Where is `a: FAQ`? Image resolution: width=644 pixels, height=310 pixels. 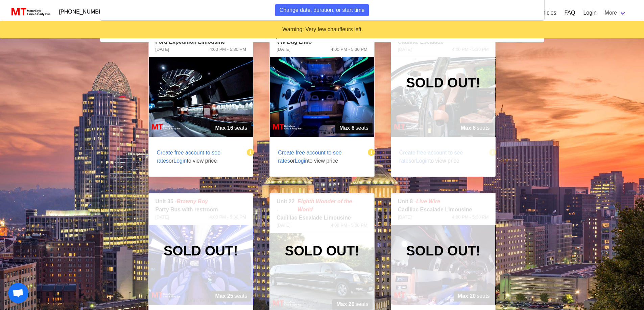
a: FAQ is located at coordinates (570, 13).